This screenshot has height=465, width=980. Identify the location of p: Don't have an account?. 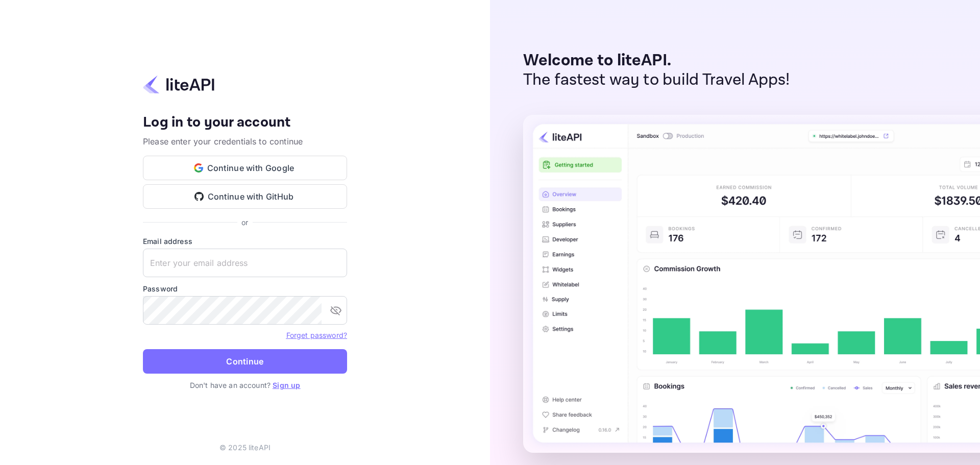
(245, 385).